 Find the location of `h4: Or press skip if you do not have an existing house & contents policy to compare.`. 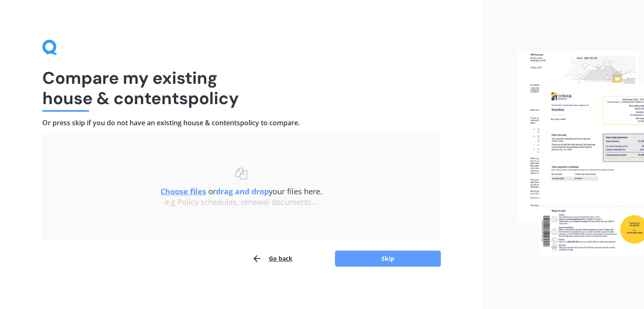

h4: Or press skip if you do not have an existing house & contents policy to compare. is located at coordinates (242, 123).